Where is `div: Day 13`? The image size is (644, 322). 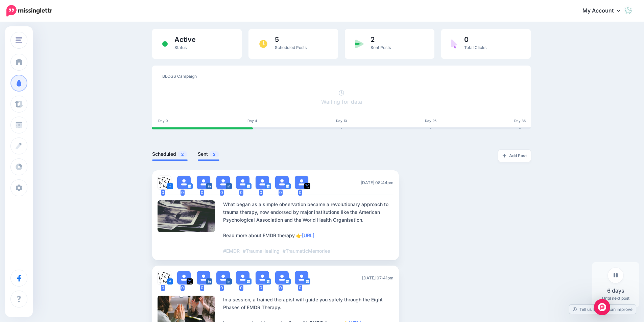 div: Day 13 is located at coordinates (342, 121).